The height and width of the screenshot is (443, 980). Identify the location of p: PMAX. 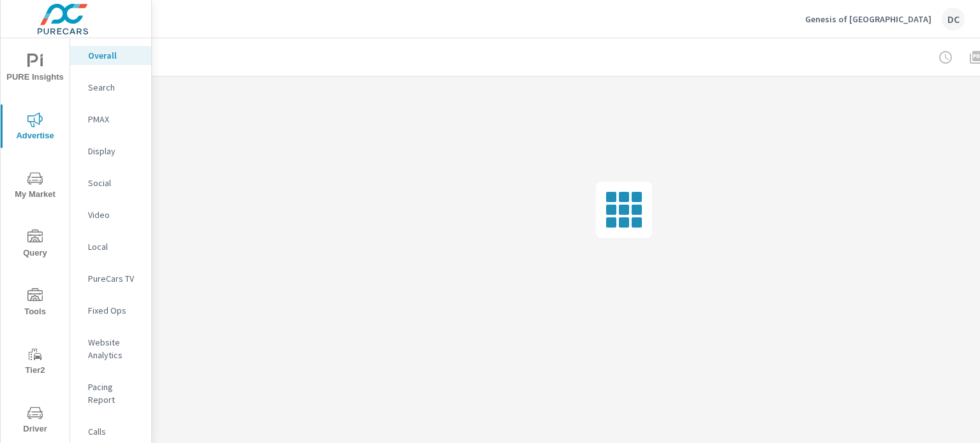
(115, 119).